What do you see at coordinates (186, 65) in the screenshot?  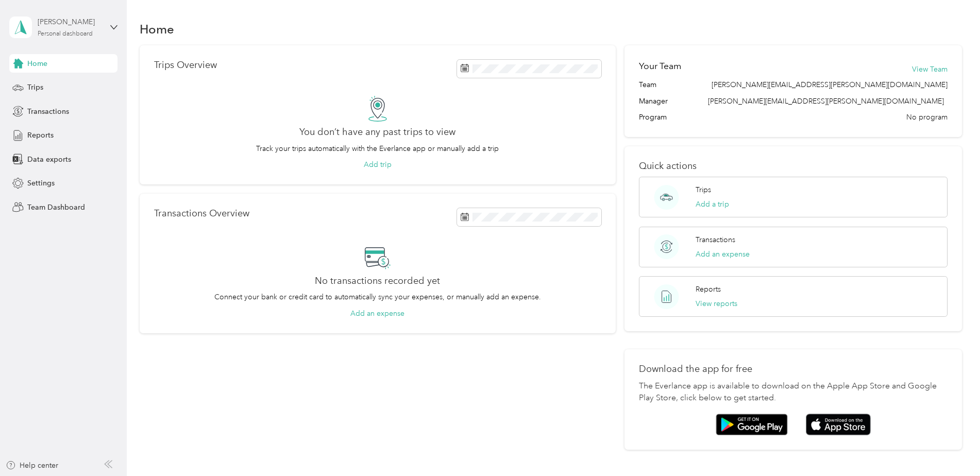 I see `p: Trips Overview` at bounding box center [186, 65].